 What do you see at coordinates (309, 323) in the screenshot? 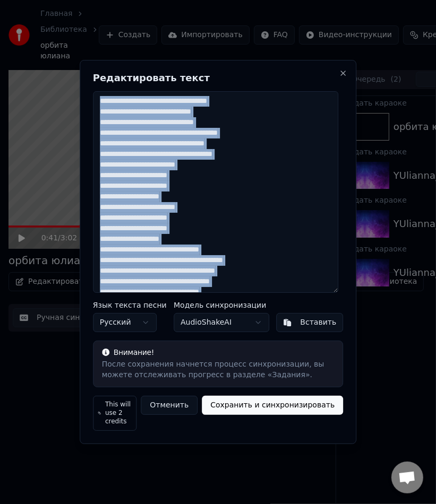
I see `button: Вставить` at bounding box center [309, 323].